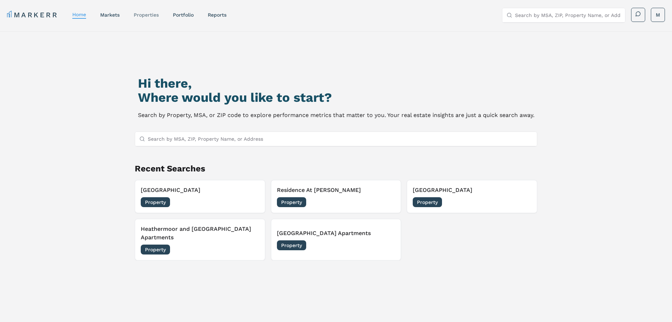  I want to click on a: MARKERR, so click(32, 15).